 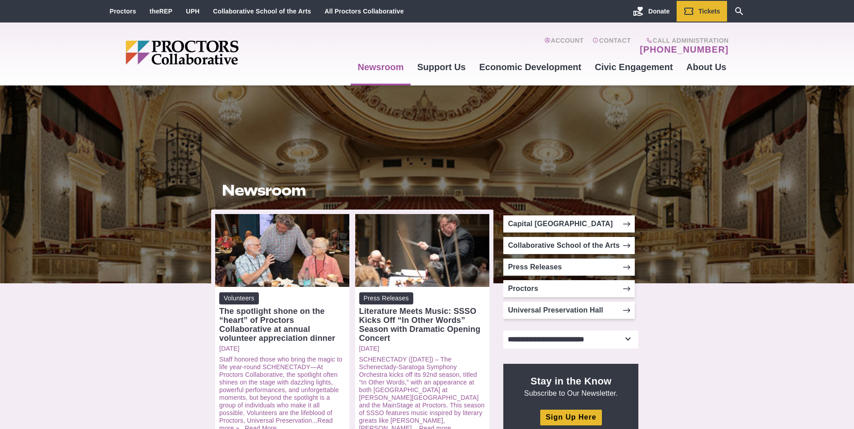 I want to click on a: UPH, so click(x=193, y=11).